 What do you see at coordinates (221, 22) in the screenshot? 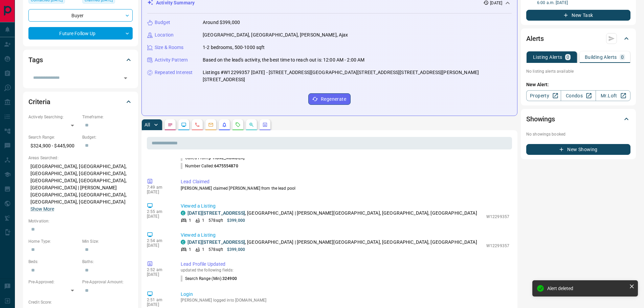
I see `p: Around $399,000` at bounding box center [221, 22].